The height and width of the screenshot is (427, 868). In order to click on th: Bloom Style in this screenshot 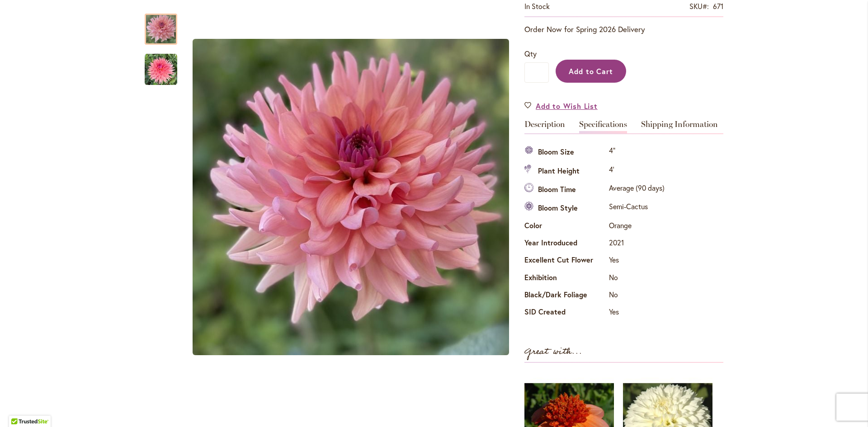, I will do `click(566, 208)`.